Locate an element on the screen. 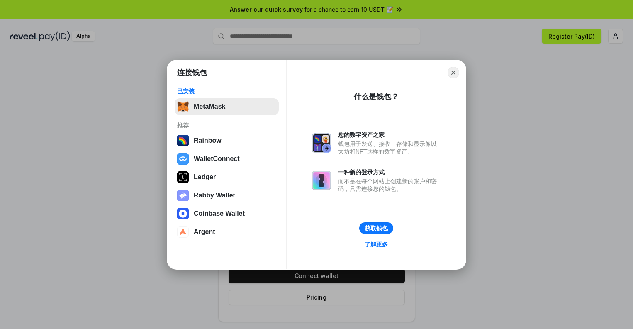 This screenshot has width=633, height=329. button: Coinbase Wallet is located at coordinates (226, 213).